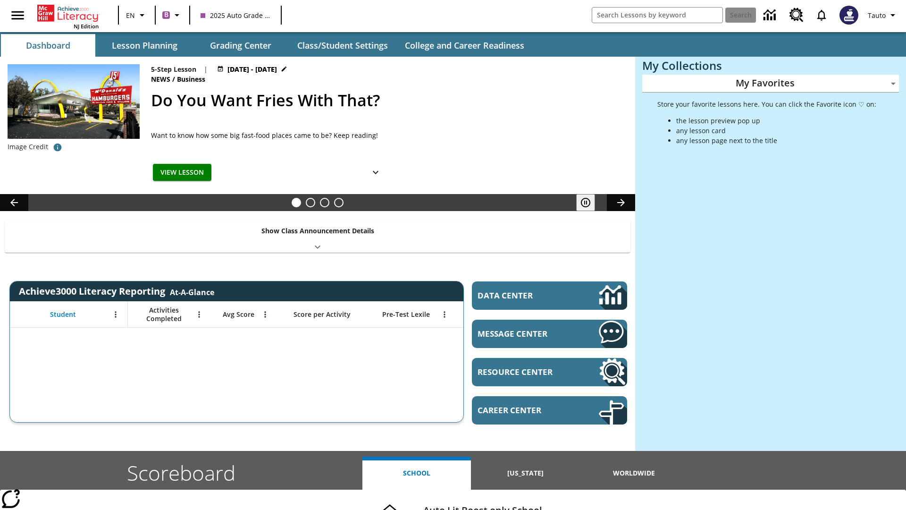 Image resolution: width=906 pixels, height=510 pixels. What do you see at coordinates (322, 314) in the screenshot?
I see `span: Score per Activity` at bounding box center [322, 314].